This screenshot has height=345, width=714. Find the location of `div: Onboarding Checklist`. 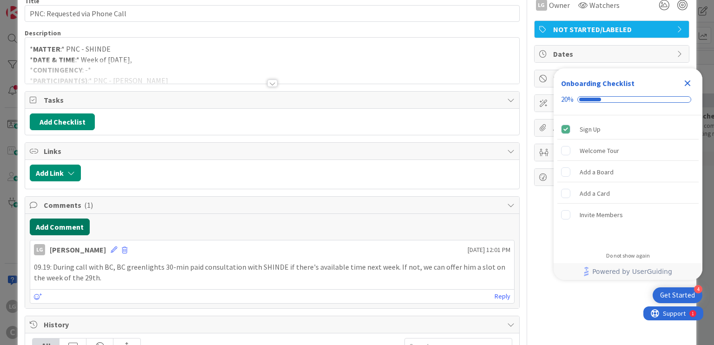

div: Onboarding Checklist is located at coordinates (598, 83).